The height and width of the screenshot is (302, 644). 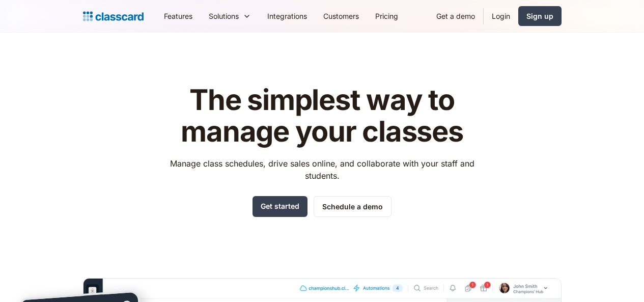 I want to click on a: Integrations, so click(x=287, y=16).